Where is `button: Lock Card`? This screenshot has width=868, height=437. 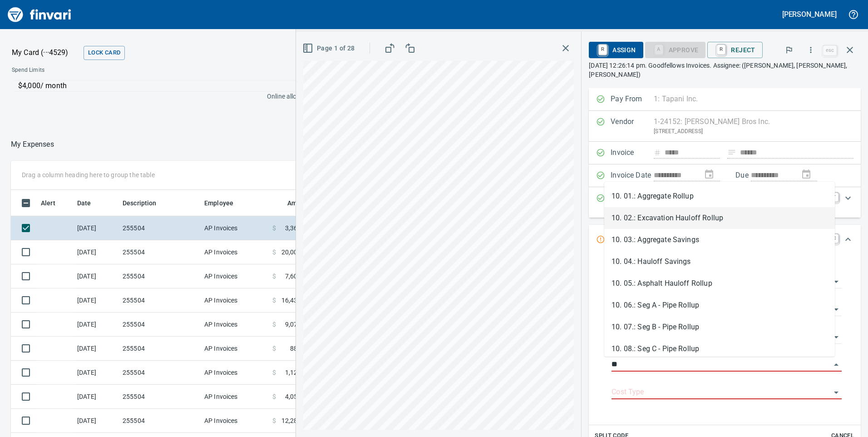 button: Lock Card is located at coordinates (104, 53).